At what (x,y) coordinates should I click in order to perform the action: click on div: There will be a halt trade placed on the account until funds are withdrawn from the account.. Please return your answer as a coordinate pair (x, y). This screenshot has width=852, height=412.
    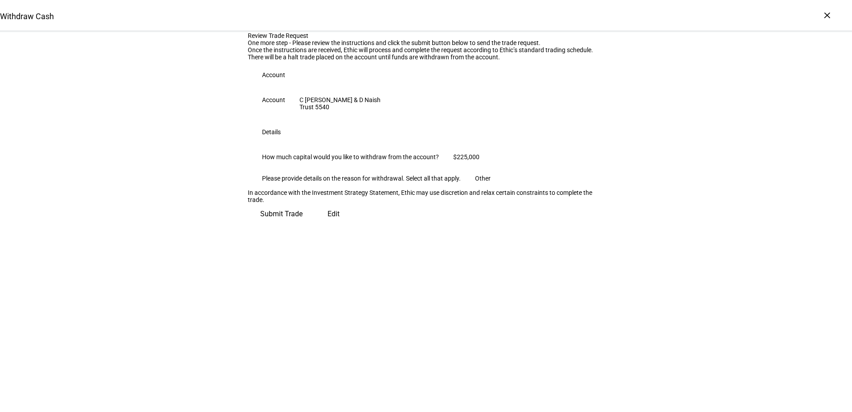
    Looking at the image, I should click on (426, 57).